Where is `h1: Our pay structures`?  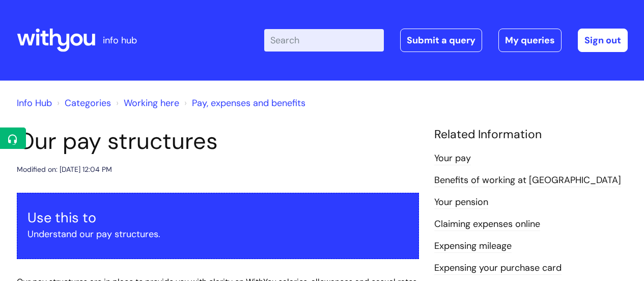 h1: Our pay structures is located at coordinates (218, 141).